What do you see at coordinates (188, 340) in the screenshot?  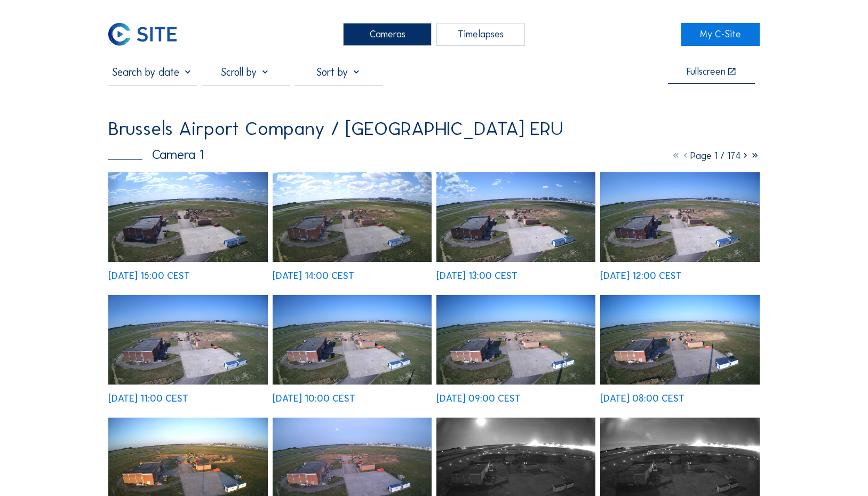 I see `img: image_52472810` at bounding box center [188, 340].